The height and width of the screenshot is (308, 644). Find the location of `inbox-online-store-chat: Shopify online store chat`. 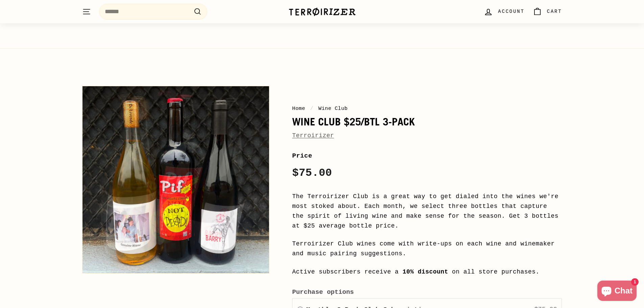

inbox-online-store-chat: Shopify online store chat is located at coordinates (617, 292).